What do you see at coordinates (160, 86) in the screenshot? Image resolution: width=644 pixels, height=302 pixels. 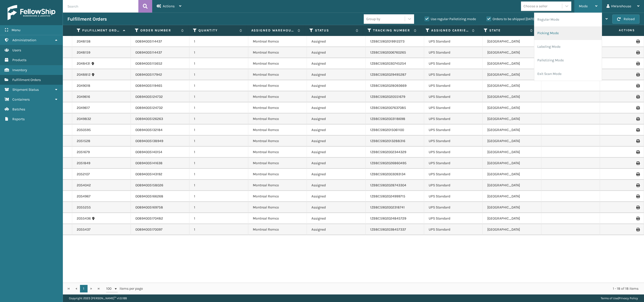 I see `td: 00894005119465` at bounding box center [160, 86].